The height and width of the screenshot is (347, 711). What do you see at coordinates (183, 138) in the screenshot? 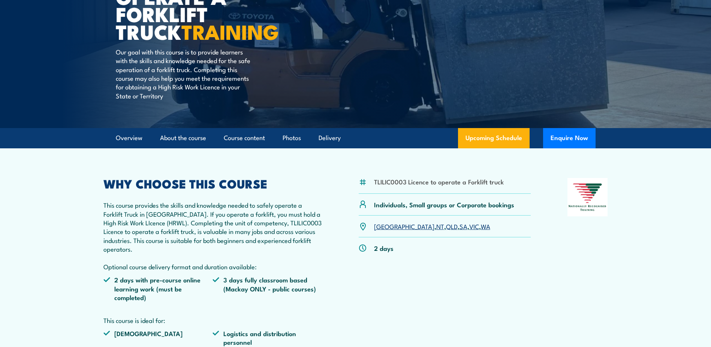
I see `a: About the course` at bounding box center [183, 138].